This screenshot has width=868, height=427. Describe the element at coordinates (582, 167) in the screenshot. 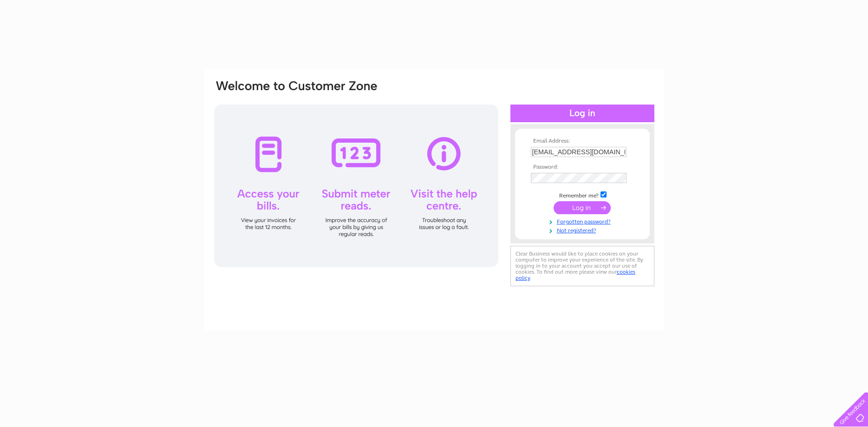

I see `th: Password:` at that location.